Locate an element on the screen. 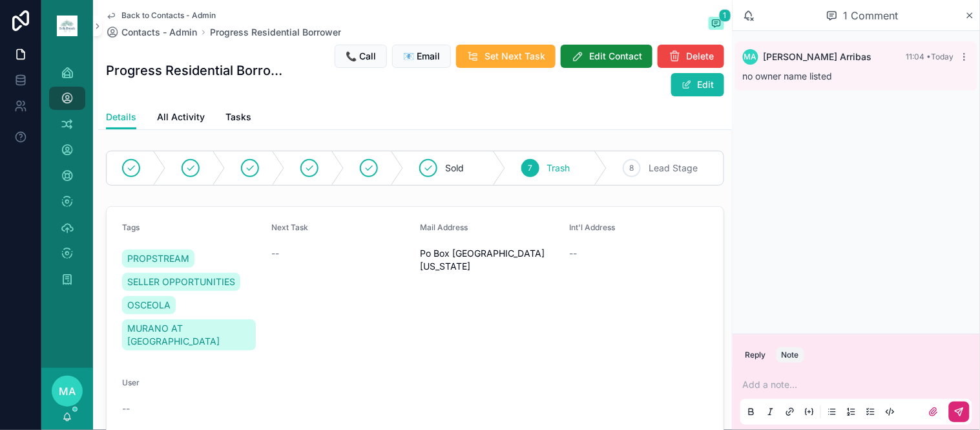 The height and width of the screenshot is (430, 980). span: 📧 Email is located at coordinates (421, 56).